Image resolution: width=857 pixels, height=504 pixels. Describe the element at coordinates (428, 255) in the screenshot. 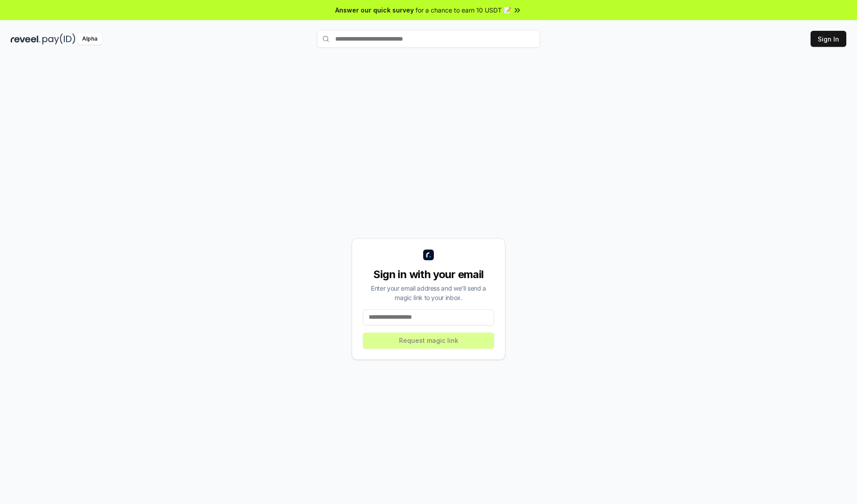

I see `img: logo_small` at that location.